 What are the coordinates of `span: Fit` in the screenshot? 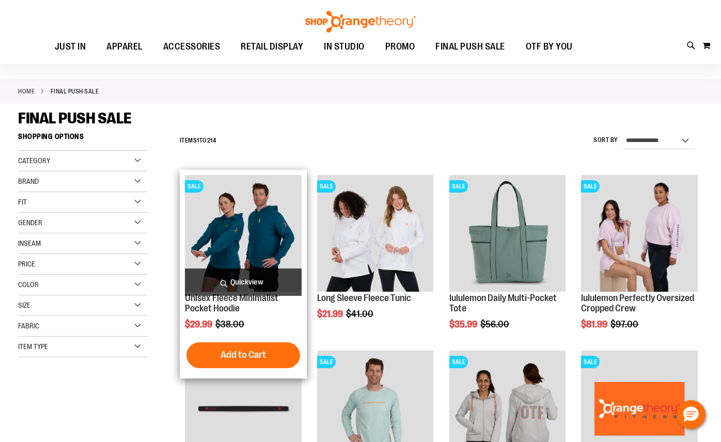 It's located at (22, 202).